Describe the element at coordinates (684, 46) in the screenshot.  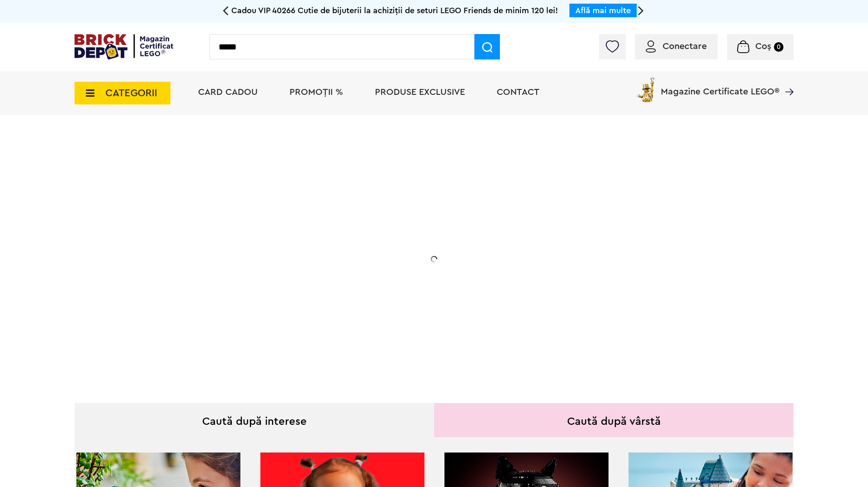
I see `span: Conectare` at that location.